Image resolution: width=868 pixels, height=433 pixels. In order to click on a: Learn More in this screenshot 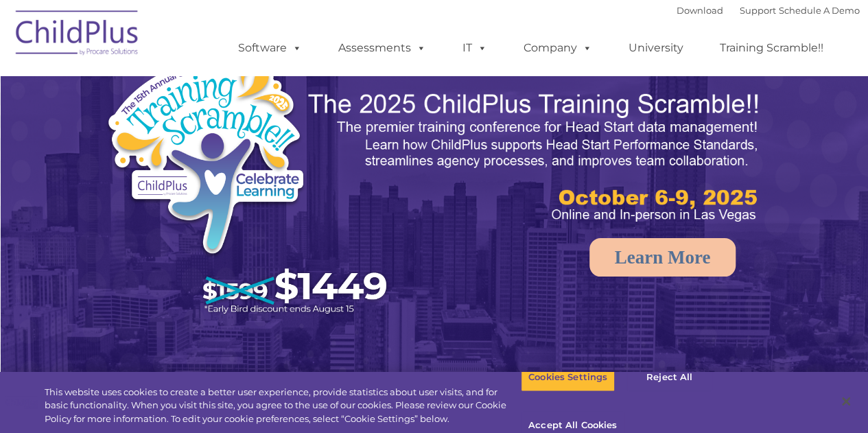, I will do `click(663, 257)`.